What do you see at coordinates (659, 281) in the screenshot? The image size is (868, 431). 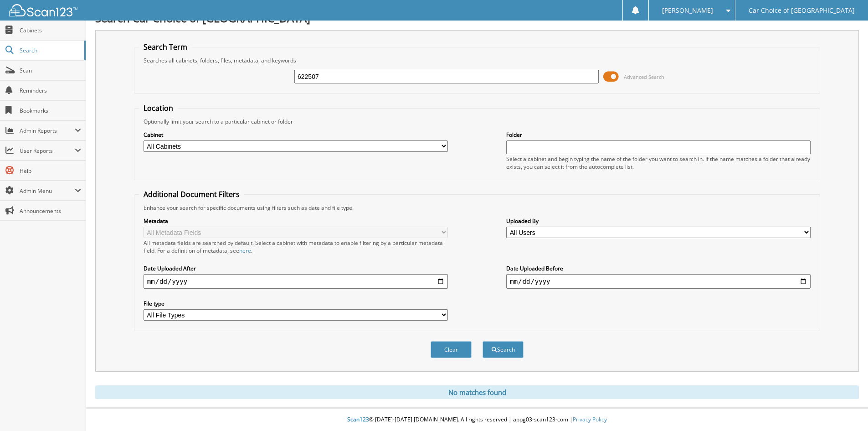 I see `input: end` at bounding box center [659, 281].